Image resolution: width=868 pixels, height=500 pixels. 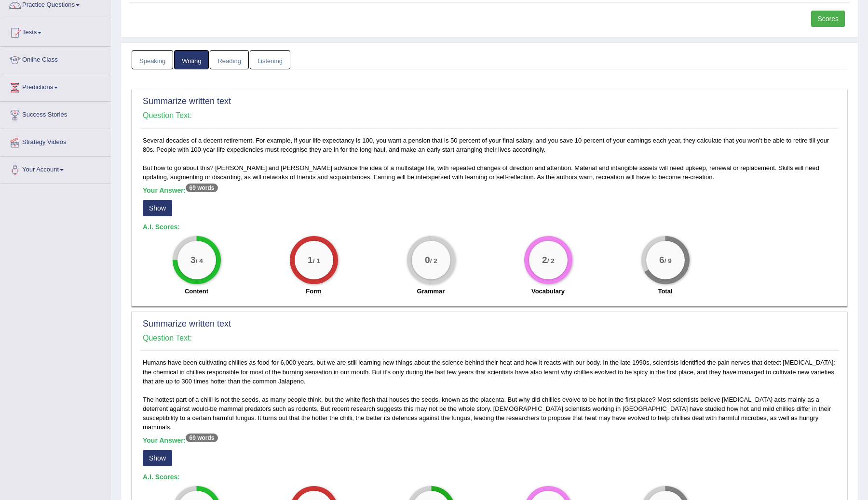 What do you see at coordinates (427, 260) in the screenshot?
I see `big: 0` at bounding box center [427, 260].